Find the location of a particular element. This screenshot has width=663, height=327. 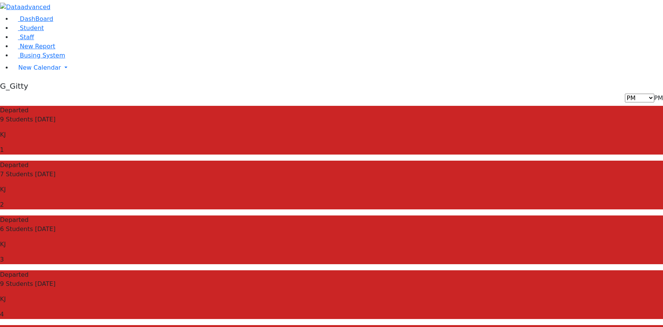

a: New Report is located at coordinates (34, 46).